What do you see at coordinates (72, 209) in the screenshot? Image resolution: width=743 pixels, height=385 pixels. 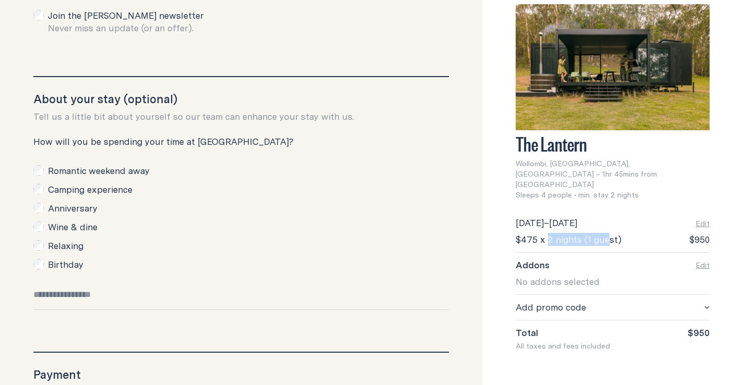 I see `label: Anniversary` at bounding box center [72, 209].